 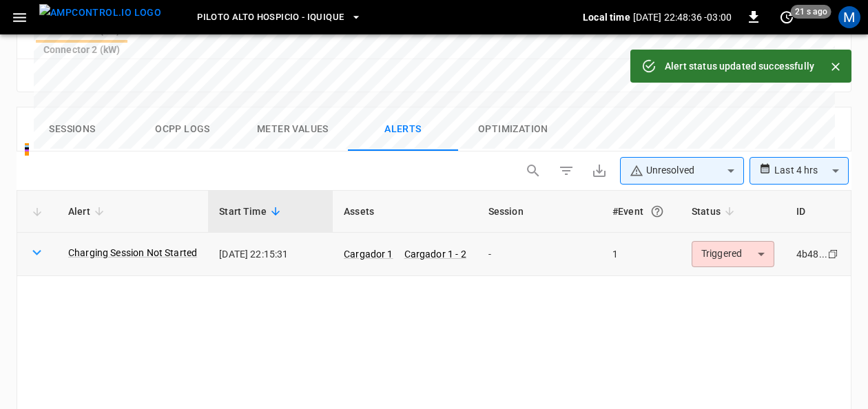 What do you see at coordinates (403, 129) in the screenshot?
I see `button: Alerts` at bounding box center [403, 129].